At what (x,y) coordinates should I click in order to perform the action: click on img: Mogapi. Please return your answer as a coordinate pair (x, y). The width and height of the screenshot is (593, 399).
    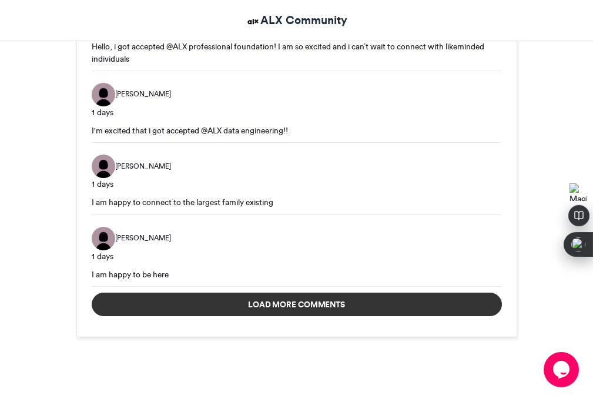
    Looking at the image, I should click on (103, 95).